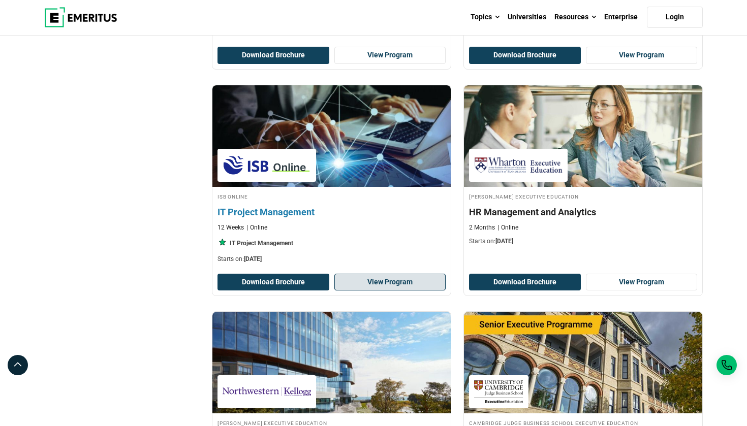 This screenshot has height=426, width=747. Describe the element at coordinates (331, 212) in the screenshot. I see `h4: IT Project Management` at that location.